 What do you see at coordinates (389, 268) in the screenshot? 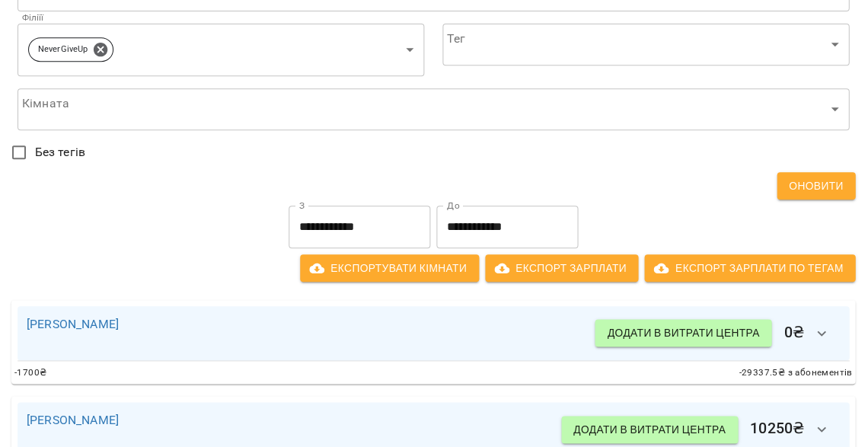
I see `span: Експортувати кімнати` at bounding box center [389, 268].